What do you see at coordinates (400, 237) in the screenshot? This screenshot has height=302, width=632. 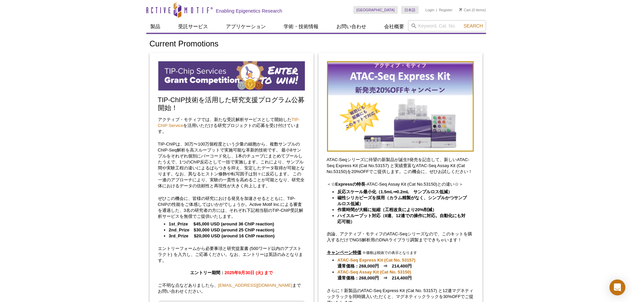 I see `p: 勿論、アクティブ・モティフのATAC-Seqシリーズなので、このキットを購入するだけでNGS解析用のDNAライブラリ調製までできちゃいます！` at bounding box center [400, 237].